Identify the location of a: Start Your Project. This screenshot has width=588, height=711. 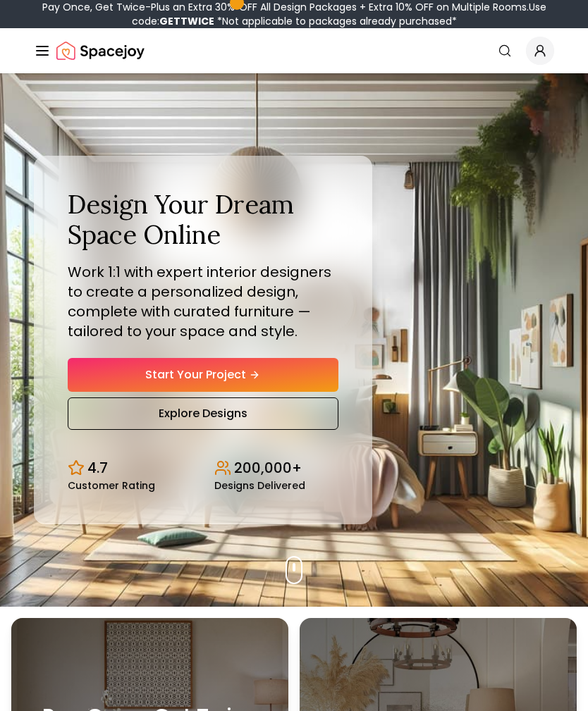
(203, 375).